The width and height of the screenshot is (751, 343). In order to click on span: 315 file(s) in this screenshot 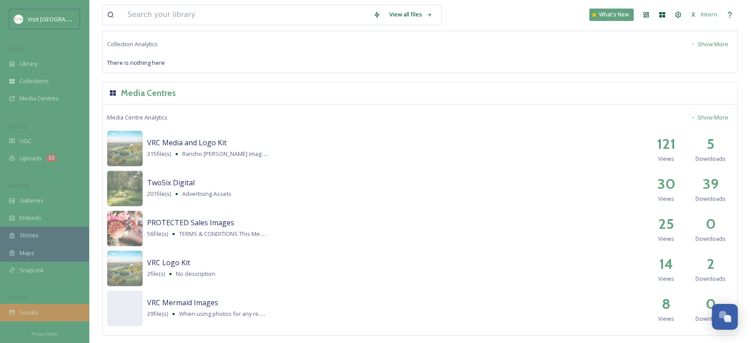, I will do `click(159, 154)`.